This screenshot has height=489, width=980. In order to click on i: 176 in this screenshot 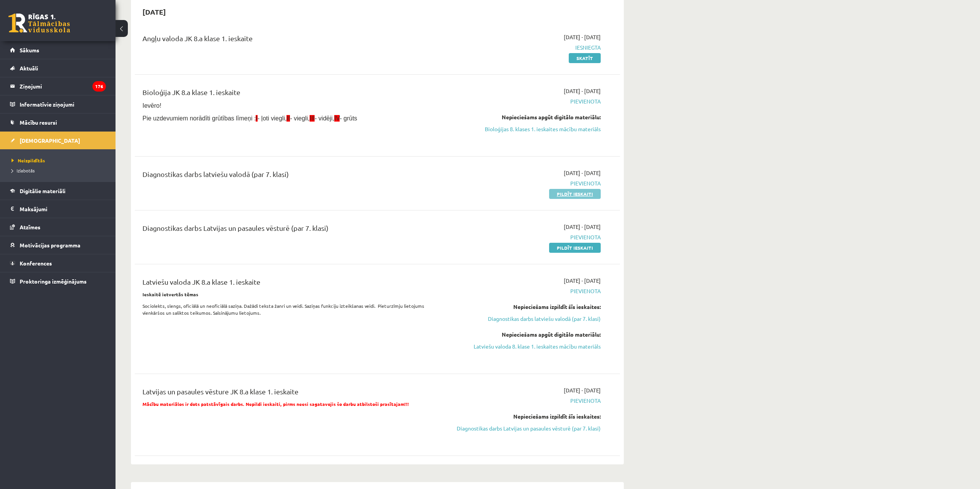, I will do `click(99, 86)`.